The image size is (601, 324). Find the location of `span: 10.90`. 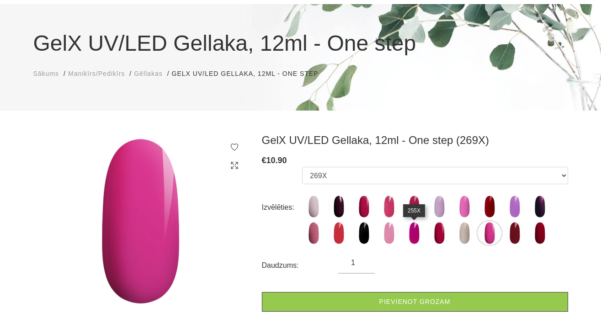

span: 10.90 is located at coordinates (276, 160).